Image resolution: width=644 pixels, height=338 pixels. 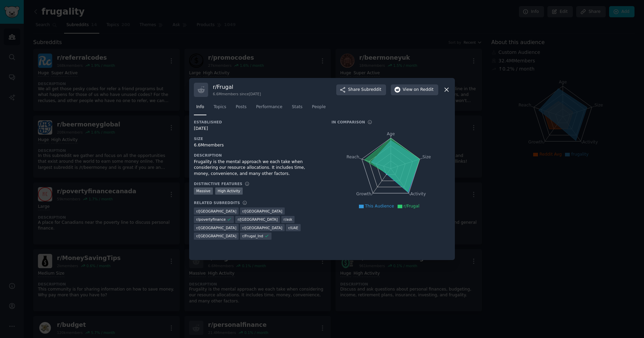 I want to click on h3: Size, so click(x=258, y=139).